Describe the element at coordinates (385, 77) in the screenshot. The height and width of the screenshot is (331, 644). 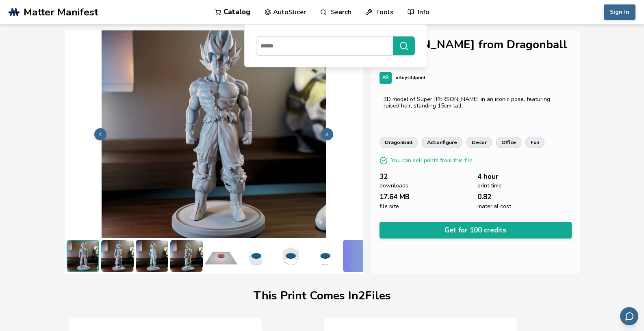
I see `span: AR` at that location.